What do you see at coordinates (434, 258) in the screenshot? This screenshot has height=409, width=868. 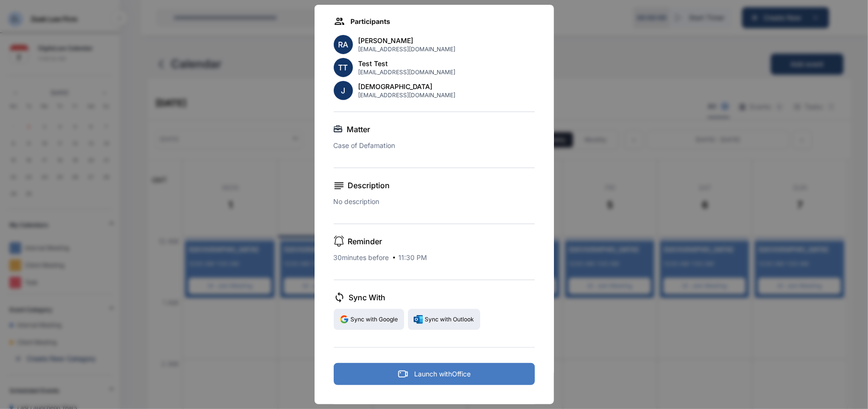 I see `label: 30 minutes before 11:30 PM` at bounding box center [434, 258].